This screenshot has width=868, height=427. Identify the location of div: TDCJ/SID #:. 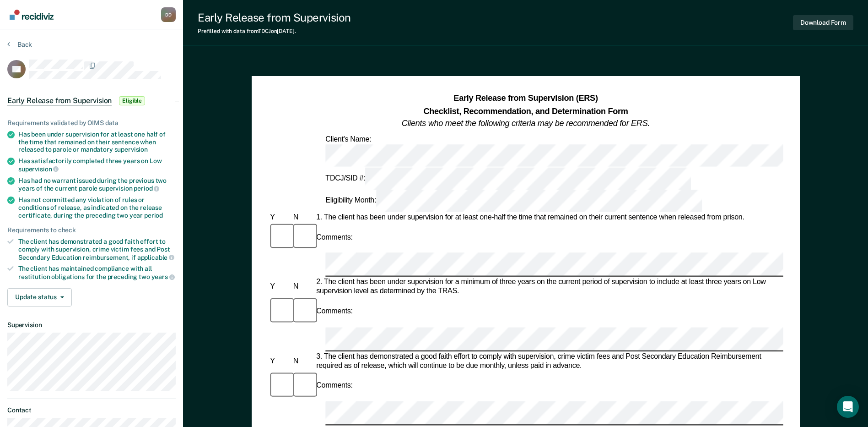
(508, 178).